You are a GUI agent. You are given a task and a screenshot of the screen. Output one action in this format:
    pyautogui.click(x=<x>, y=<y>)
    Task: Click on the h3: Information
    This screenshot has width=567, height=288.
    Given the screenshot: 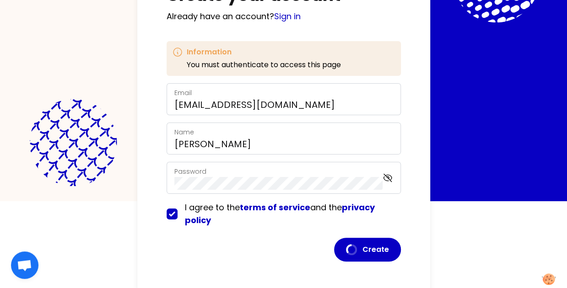 What is the action you would take?
    pyautogui.click(x=263, y=52)
    